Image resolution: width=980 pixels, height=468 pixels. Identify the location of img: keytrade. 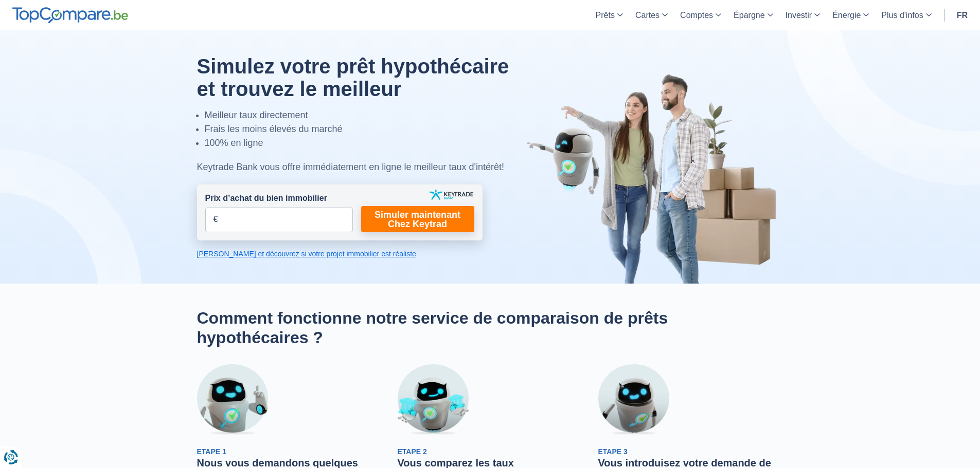
(451, 195).